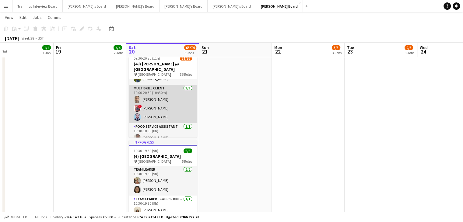  I want to click on span: 1/1, so click(47, 47).